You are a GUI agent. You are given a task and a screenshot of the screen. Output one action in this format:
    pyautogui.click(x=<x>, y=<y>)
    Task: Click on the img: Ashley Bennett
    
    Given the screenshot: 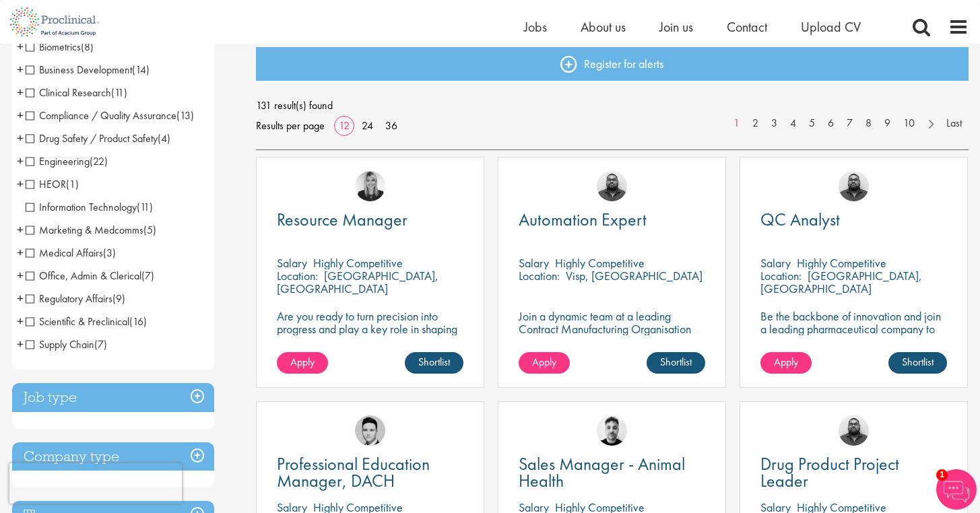 What is the action you would take?
    pyautogui.click(x=853, y=430)
    